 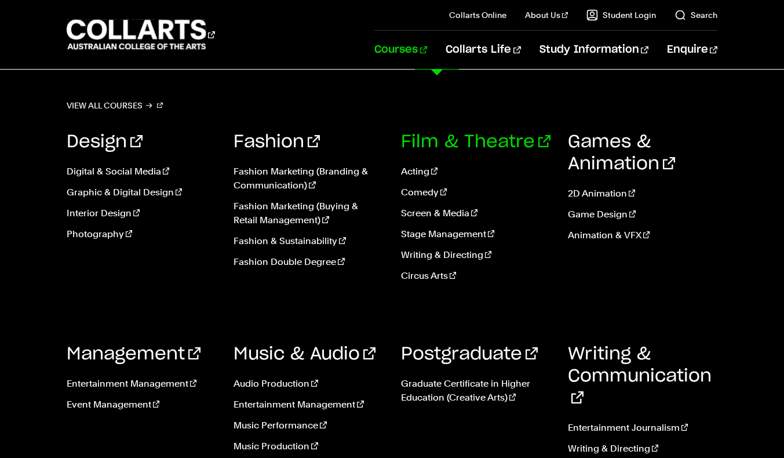 What do you see at coordinates (640, 376) in the screenshot?
I see `a: Writing & Communication` at bounding box center [640, 376].